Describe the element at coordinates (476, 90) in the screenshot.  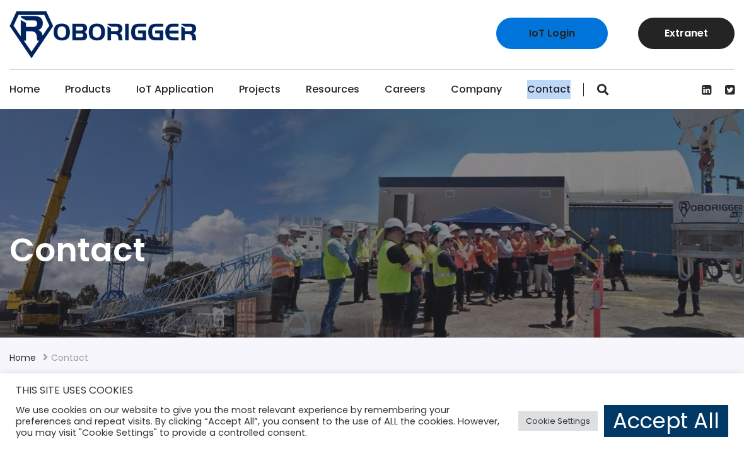
I see `a: Company` at that location.